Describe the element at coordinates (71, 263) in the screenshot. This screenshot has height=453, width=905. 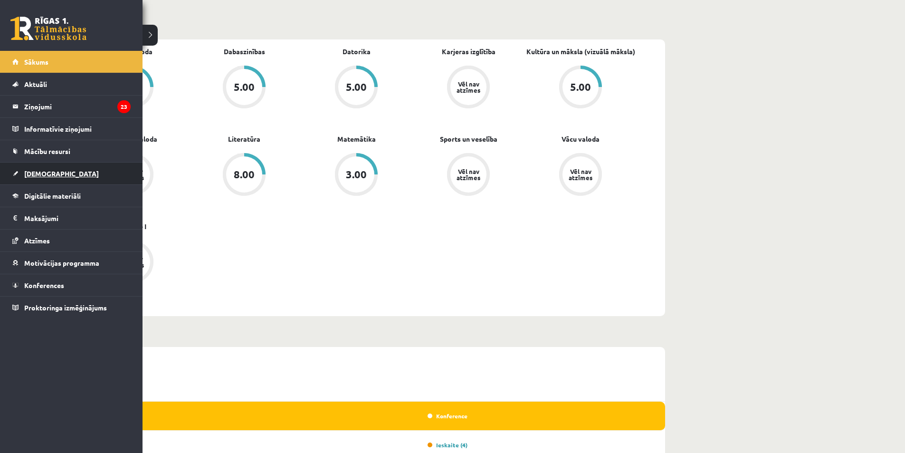
I see `a: Motivācijas programma` at that location.